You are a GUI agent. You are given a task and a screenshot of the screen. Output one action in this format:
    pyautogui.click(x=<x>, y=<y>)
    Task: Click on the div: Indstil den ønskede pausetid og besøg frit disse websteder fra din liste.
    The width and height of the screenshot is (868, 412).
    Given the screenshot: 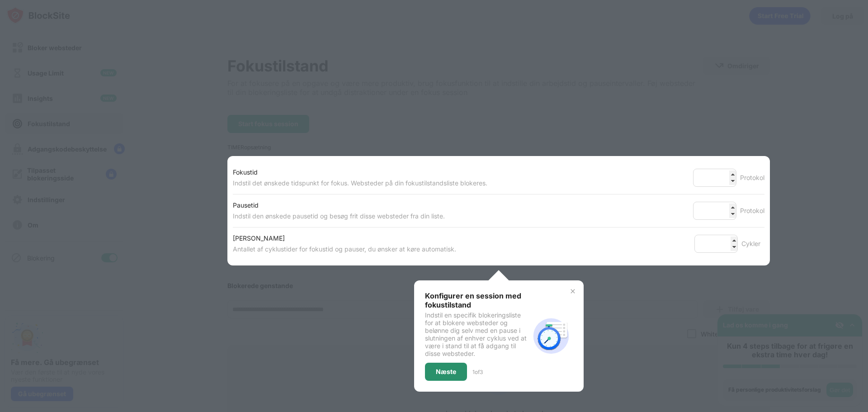 What is the action you would take?
    pyautogui.click(x=339, y=216)
    